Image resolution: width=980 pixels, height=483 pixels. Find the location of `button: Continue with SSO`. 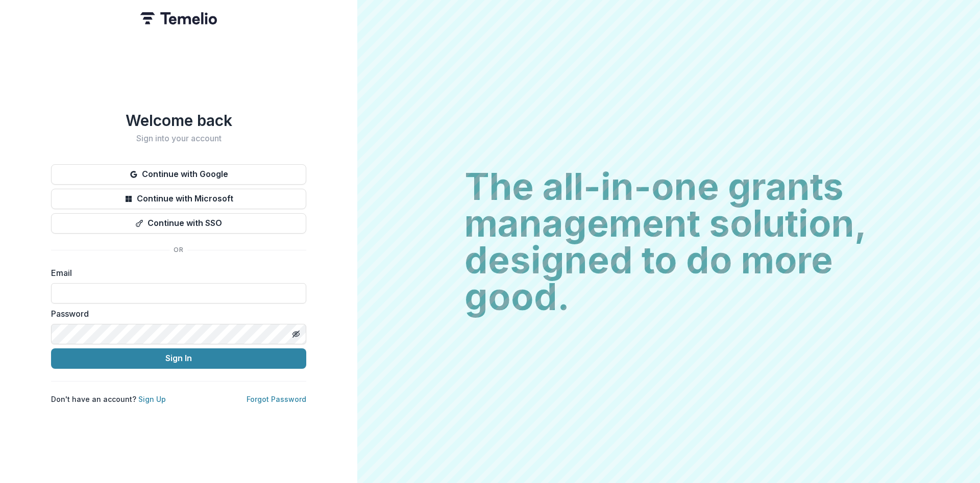

button: Continue with SSO is located at coordinates (178, 223).